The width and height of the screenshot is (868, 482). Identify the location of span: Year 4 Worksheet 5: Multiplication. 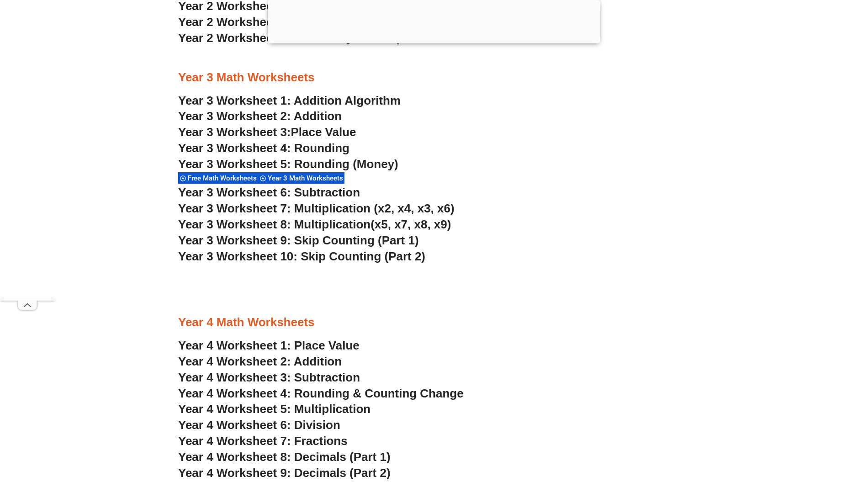
(274, 409).